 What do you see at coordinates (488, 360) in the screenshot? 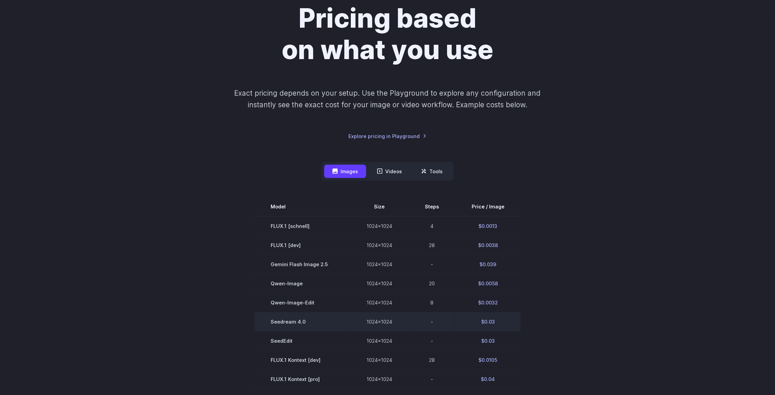
I see `td: $0.0105` at bounding box center [488, 360].